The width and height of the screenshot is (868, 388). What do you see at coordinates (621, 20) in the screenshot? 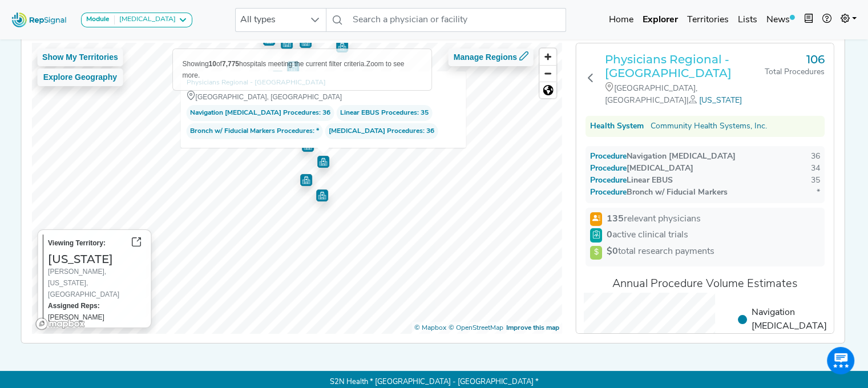
I see `a: Home` at bounding box center [621, 20].